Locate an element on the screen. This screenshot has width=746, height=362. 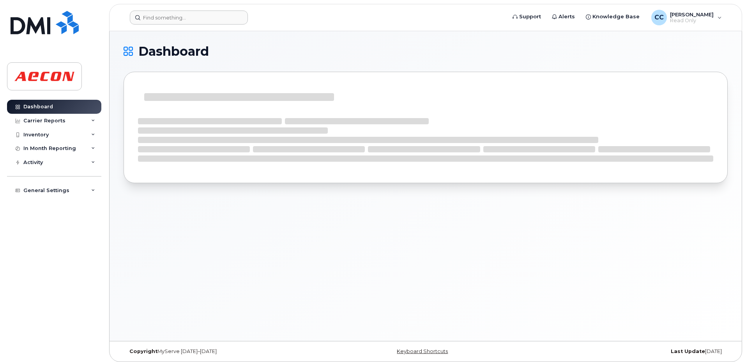
span: Dashboard is located at coordinates (173, 51).